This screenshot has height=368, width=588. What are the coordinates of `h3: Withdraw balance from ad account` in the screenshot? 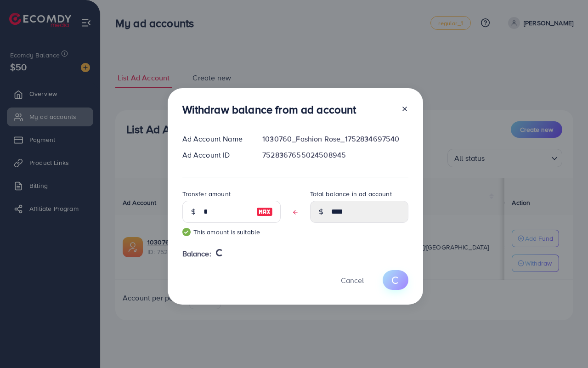 It's located at (269, 109).